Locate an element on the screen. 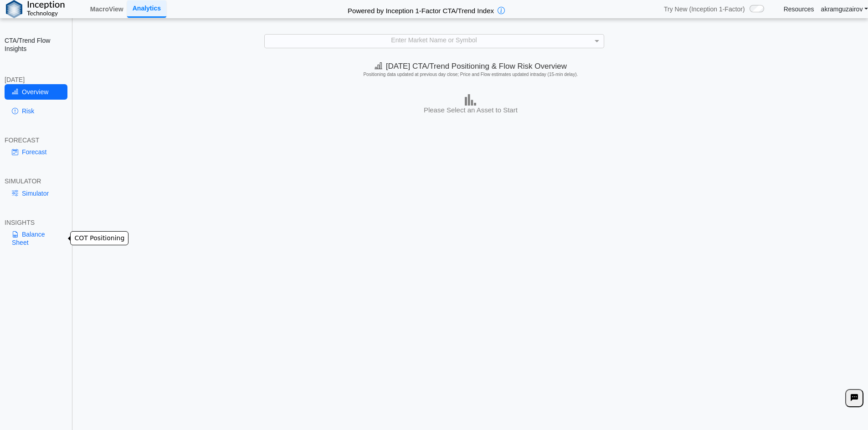 Image resolution: width=868 pixels, height=430 pixels. a: akramguzairov is located at coordinates (844, 9).